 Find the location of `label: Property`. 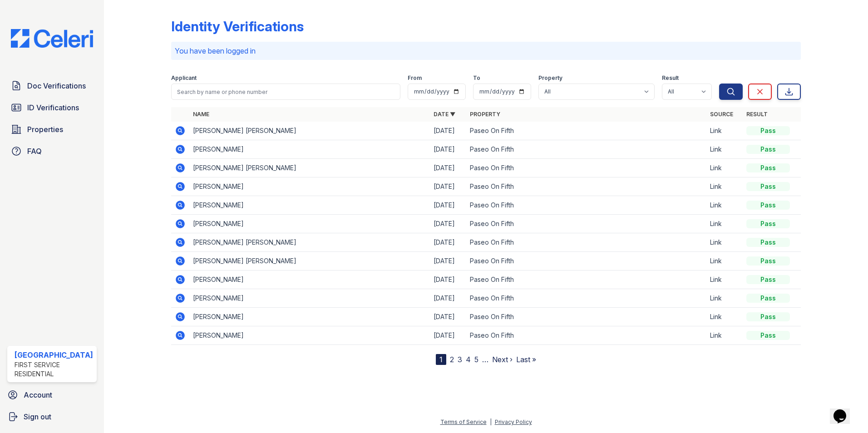

label: Property is located at coordinates (550, 78).